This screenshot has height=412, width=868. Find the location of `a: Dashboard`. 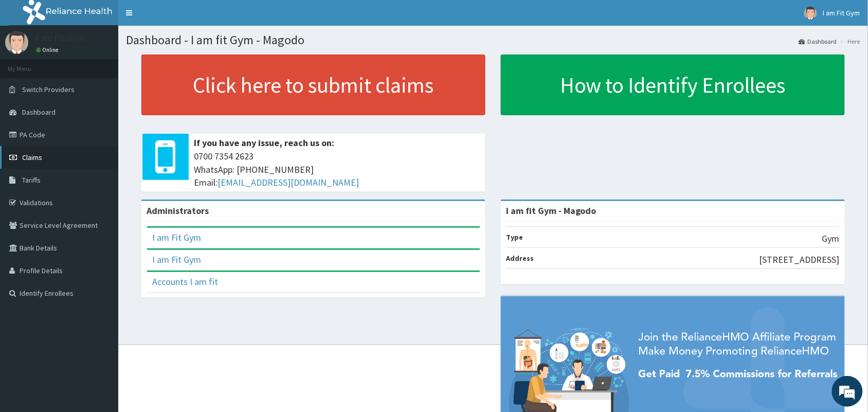

a: Dashboard is located at coordinates (819, 41).